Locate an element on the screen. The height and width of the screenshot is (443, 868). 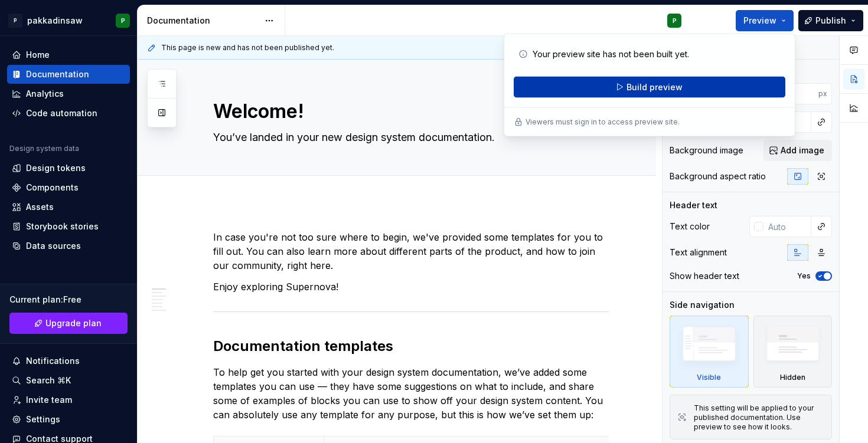
div: This setting will be applied to your published documentation. Use preview to see how it looks. is located at coordinates (759, 418).